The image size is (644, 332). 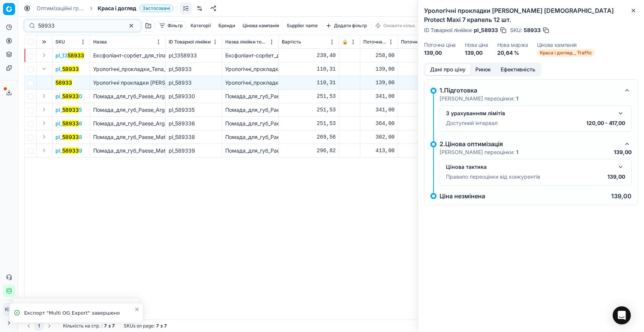 I want to click on div: 296,82, so click(x=309, y=150).